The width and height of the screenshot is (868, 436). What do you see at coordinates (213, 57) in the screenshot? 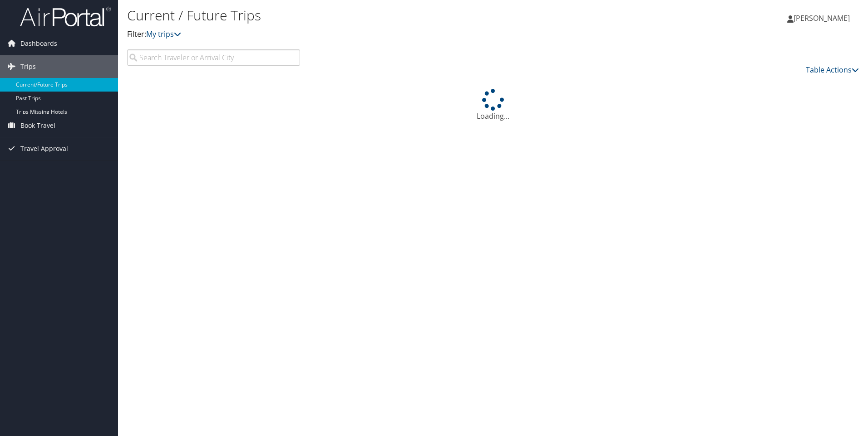
I see `input: Search Traveler or Arrival City` at bounding box center [213, 57].